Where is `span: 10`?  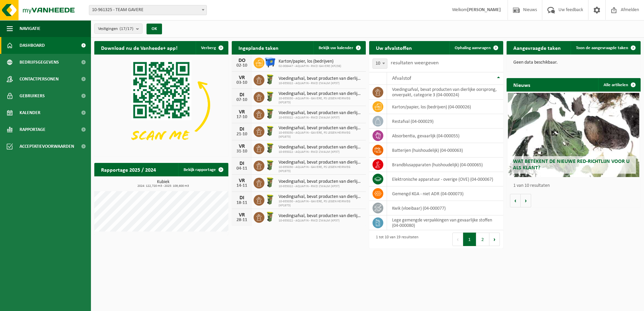 span: 10 is located at coordinates (380, 64).